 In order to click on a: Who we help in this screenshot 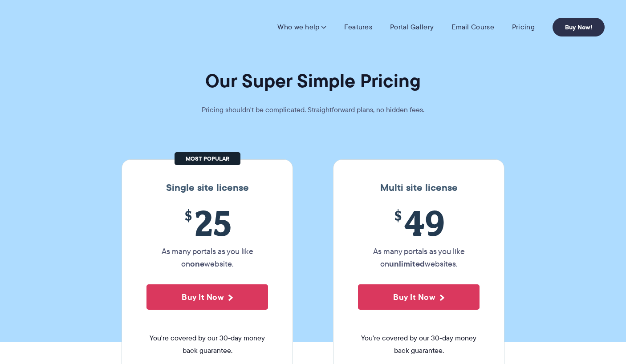, I will do `click(302, 27)`.